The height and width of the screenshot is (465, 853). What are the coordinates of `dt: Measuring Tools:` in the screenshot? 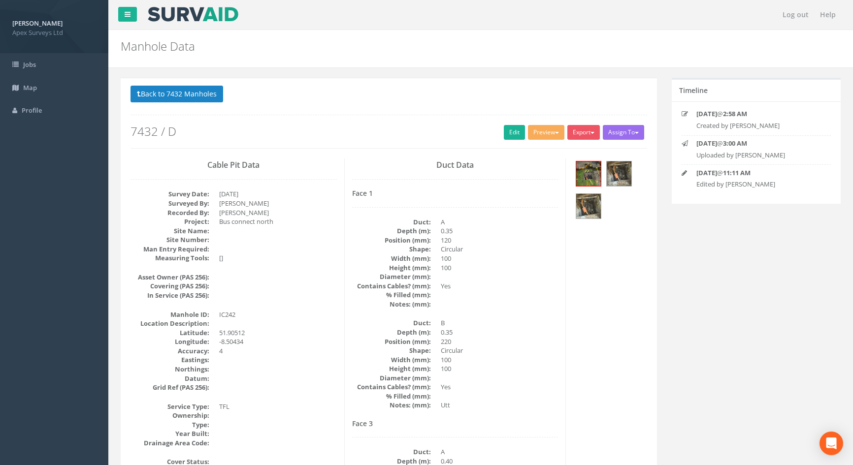 It's located at (170, 258).